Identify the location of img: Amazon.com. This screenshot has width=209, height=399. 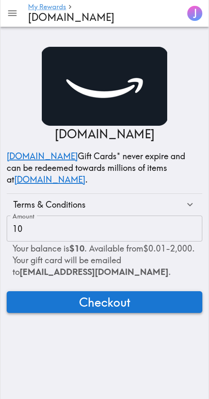
(104, 86).